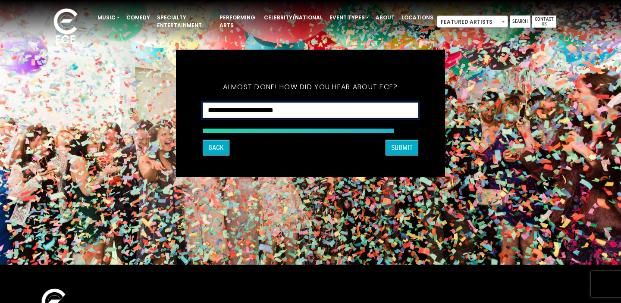 The image size is (621, 303). I want to click on a: Locations, so click(417, 18).